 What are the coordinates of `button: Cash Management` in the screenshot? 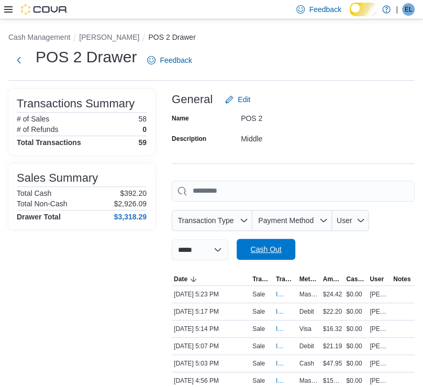 It's located at (39, 37).